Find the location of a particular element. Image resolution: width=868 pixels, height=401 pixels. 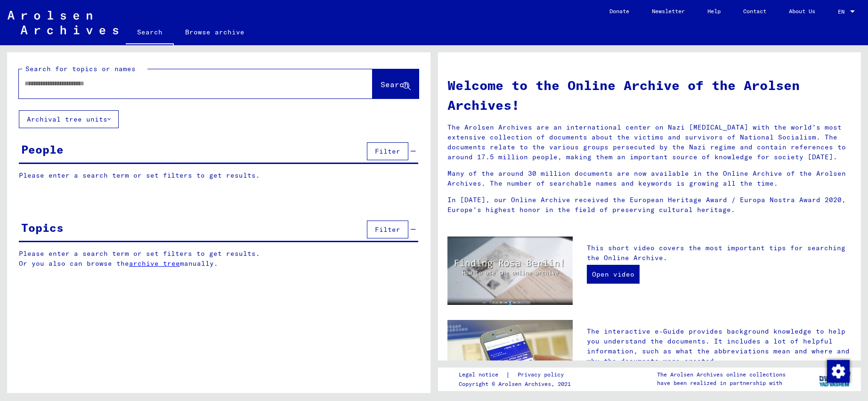

p: This short video covers the most important tips for searching the Online Archive. is located at coordinates (719, 253).